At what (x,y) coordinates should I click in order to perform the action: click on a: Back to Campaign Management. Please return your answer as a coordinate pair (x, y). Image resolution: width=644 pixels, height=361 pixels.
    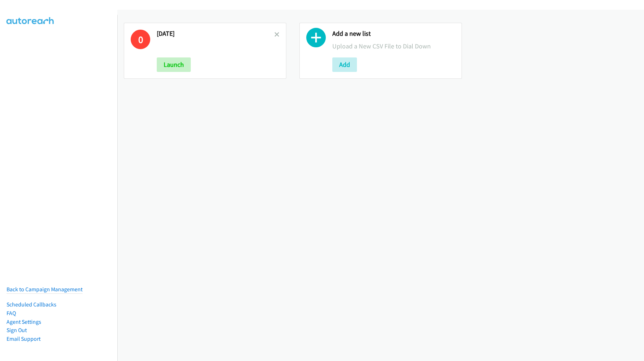
    Looking at the image, I should click on (44, 290).